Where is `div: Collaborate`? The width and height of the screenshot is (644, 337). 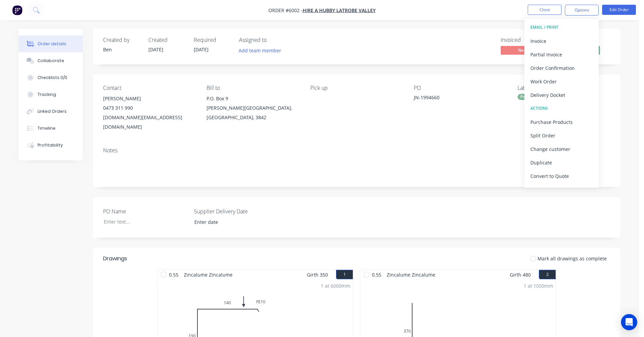 div: Collaborate is located at coordinates (51, 61).